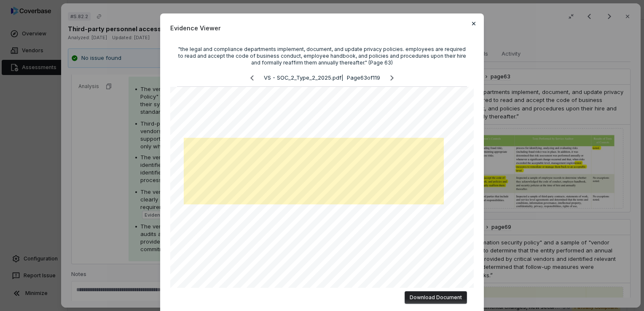 The height and width of the screenshot is (311, 644). Describe the element at coordinates (392, 78) in the screenshot. I see `button: Next page` at that location.